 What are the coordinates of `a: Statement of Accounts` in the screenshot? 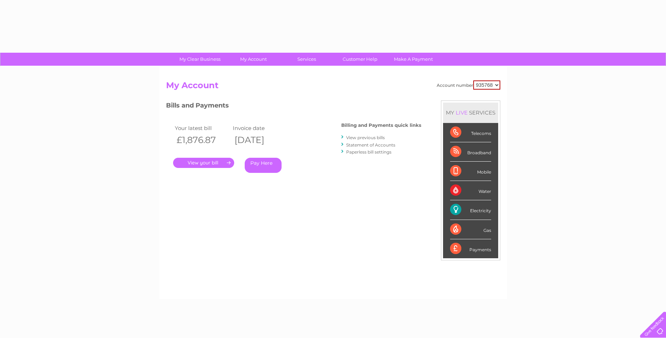 It's located at (371, 145).